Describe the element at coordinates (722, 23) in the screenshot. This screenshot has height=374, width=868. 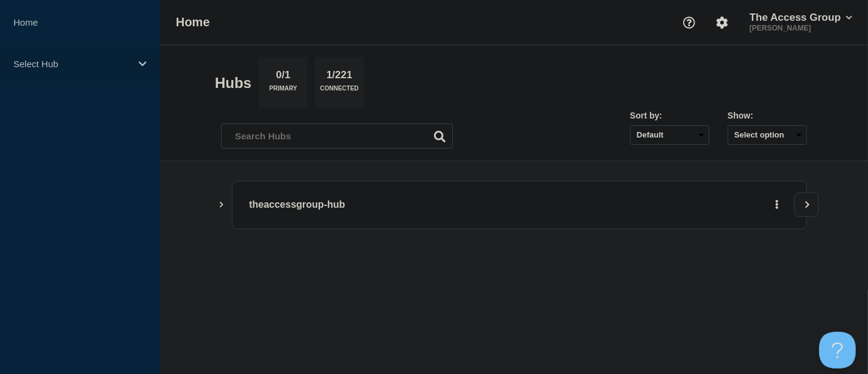
I see `button: Account settings` at that location.